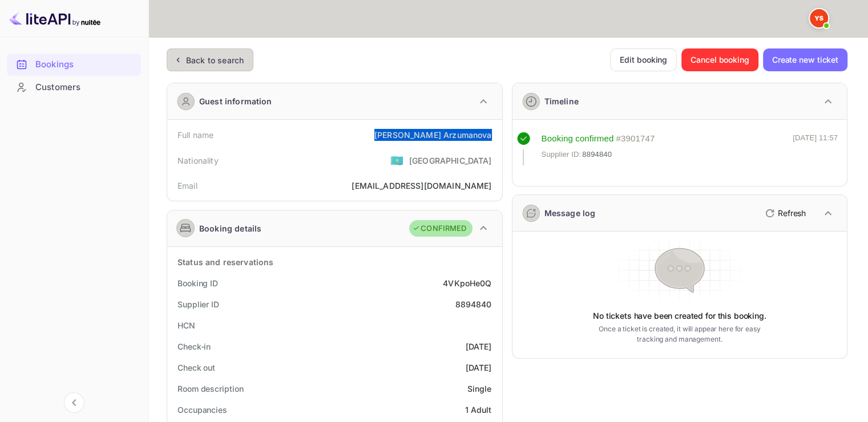 The width and height of the screenshot is (868, 422). Describe the element at coordinates (791, 212) in the screenshot. I see `p: Refresh` at that location.